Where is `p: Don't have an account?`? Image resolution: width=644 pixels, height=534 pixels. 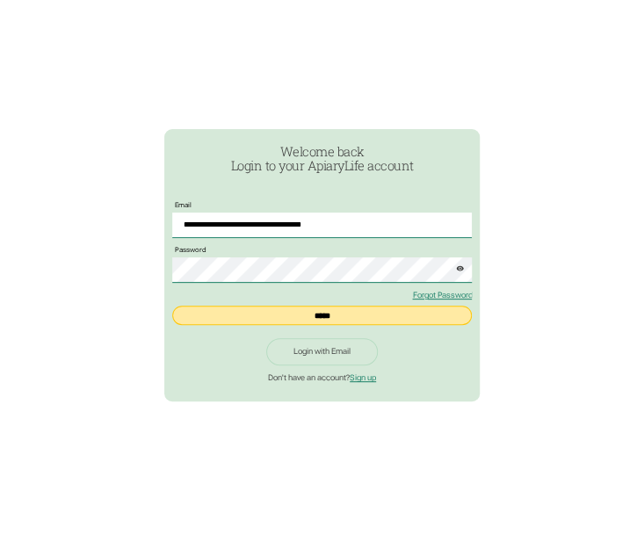
p: Don't have an account? is located at coordinates (322, 378).